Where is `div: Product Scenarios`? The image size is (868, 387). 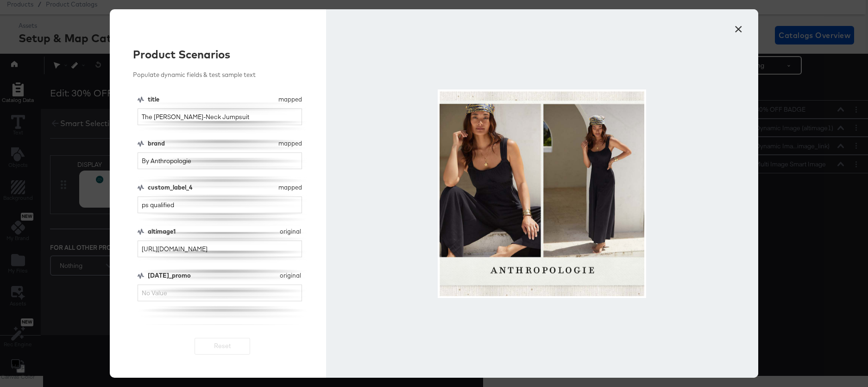 div: Product Scenarios is located at coordinates (222, 54).